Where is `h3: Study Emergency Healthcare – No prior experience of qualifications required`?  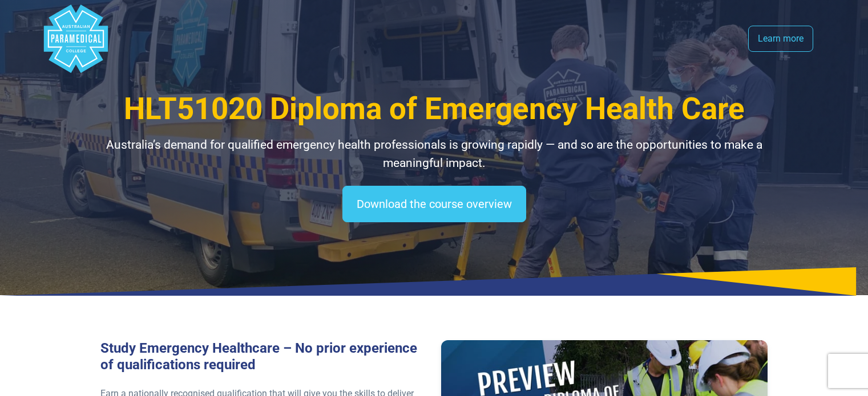
h3: Study Emergency Healthcare – No prior experience of qualifications required is located at coordinates (264, 357).